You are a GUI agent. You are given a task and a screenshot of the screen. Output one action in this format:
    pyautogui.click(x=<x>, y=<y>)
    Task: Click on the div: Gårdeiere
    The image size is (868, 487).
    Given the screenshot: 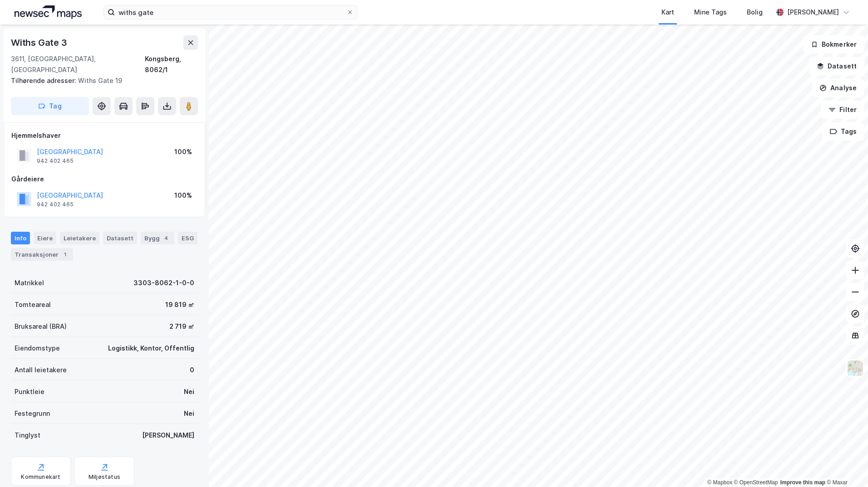 What is the action you would take?
    pyautogui.click(x=104, y=179)
    